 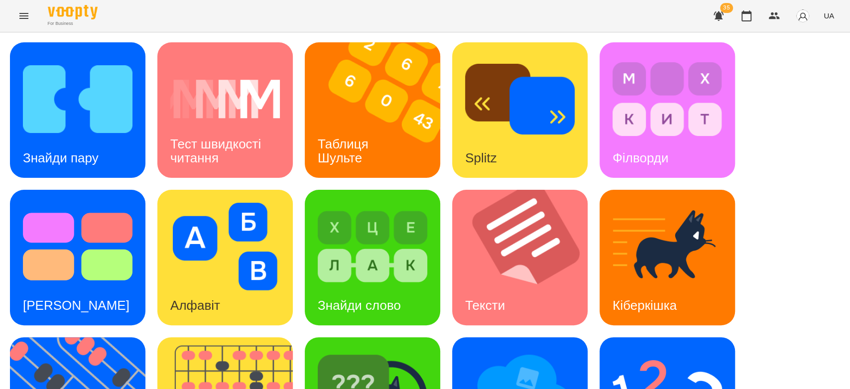 I want to click on img: Тест швидкості читання, so click(x=225, y=99).